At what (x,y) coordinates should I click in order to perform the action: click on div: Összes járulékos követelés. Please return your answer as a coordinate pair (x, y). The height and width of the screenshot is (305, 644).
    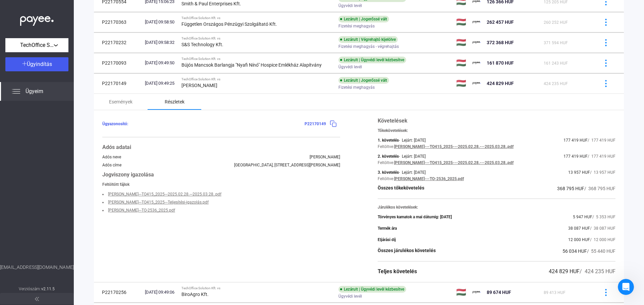
    Looking at the image, I should click on (406, 251).